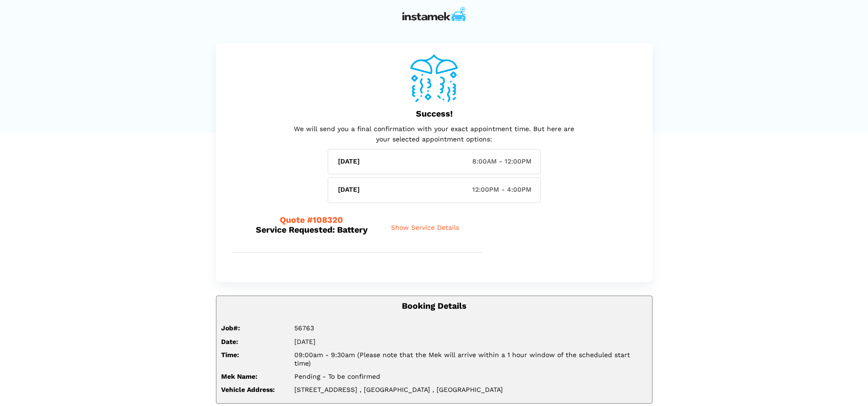 Image resolution: width=868 pixels, height=406 pixels. I want to click on p: We will send you a final confirmation with your exact appointment time. But here are your selecte..., so click(434, 134).